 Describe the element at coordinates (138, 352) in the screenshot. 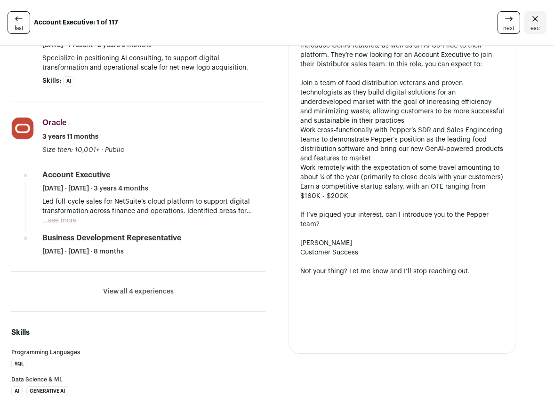

I see `h3: Programming Languages` at that location.